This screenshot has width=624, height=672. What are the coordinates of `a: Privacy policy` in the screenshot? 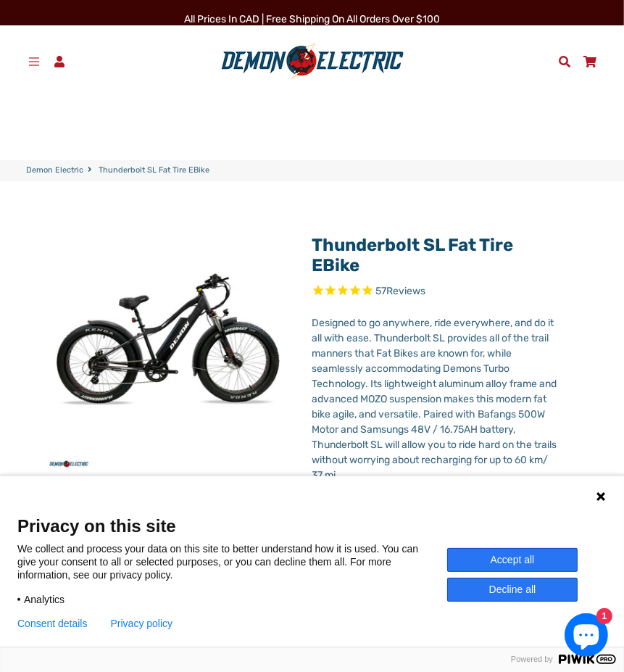 It's located at (142, 624).